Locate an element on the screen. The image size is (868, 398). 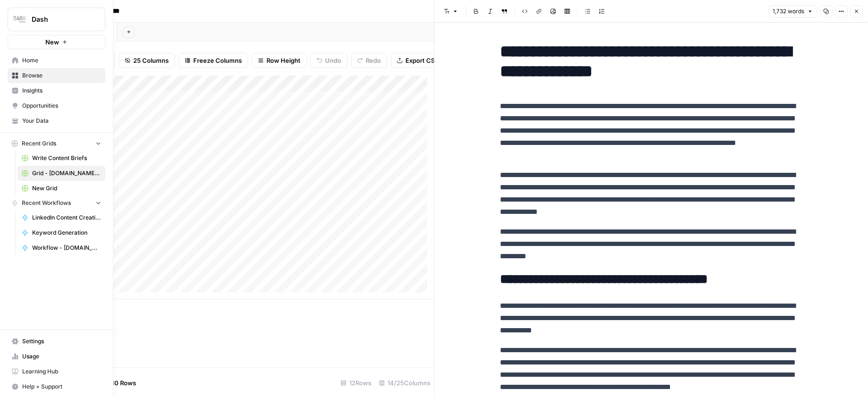
span: Dash is located at coordinates (60, 19).